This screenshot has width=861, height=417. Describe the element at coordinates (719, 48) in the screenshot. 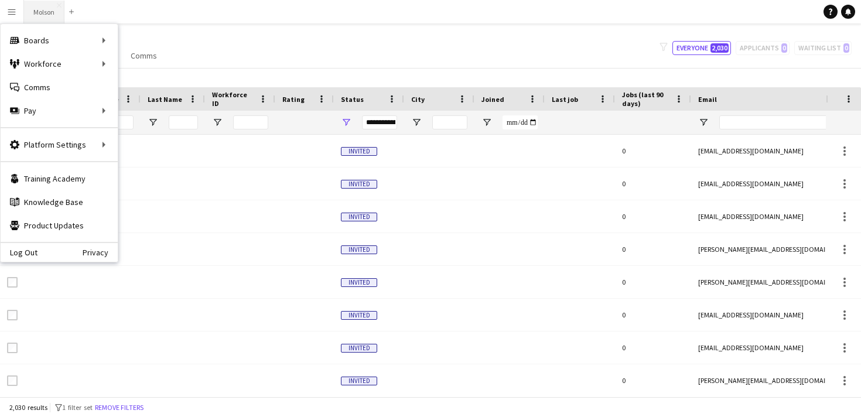

I see `span: 2,030` at that location.